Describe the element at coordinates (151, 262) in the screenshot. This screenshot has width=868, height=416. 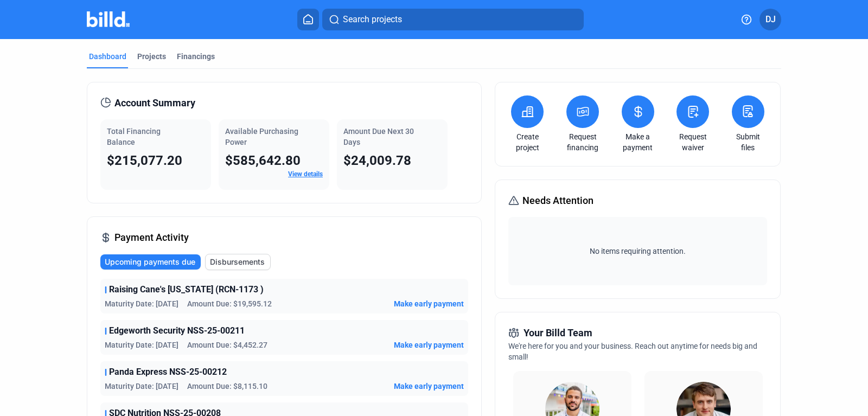
I see `button: Upcoming payments due` at that location.